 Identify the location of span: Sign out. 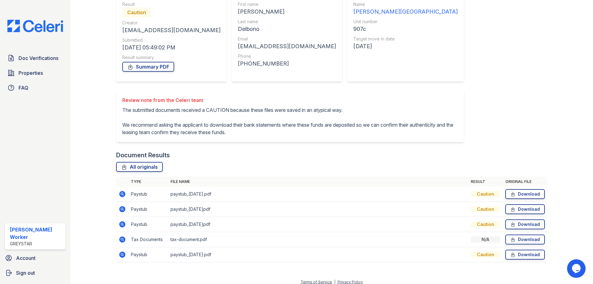
(25, 273).